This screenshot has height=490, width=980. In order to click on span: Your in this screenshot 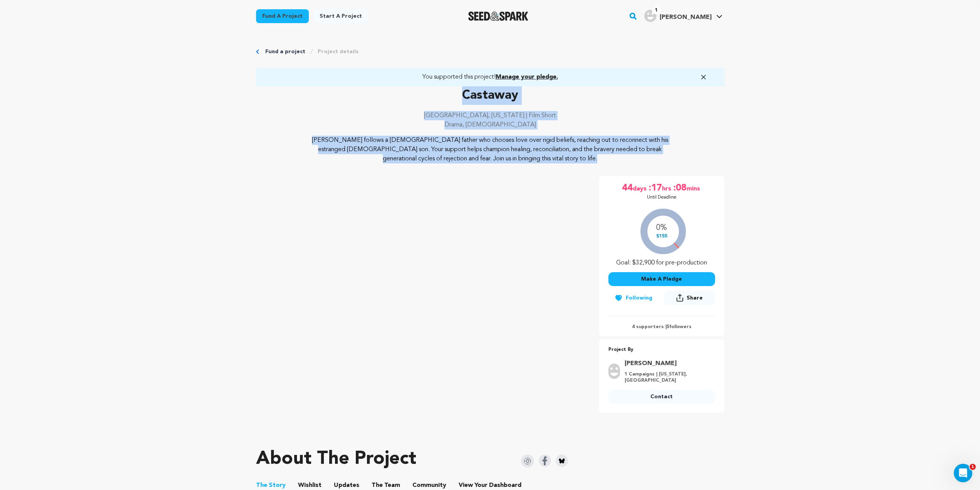, I will do `click(490, 485)`.